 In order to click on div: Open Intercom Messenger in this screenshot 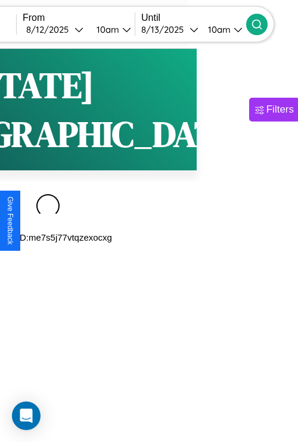, I will do `click(26, 416)`.